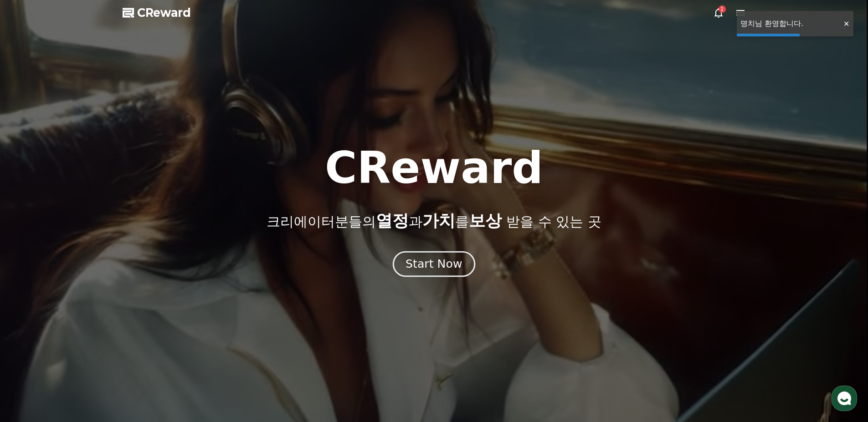 This screenshot has height=422, width=868. I want to click on div: Start Now, so click(434, 264).